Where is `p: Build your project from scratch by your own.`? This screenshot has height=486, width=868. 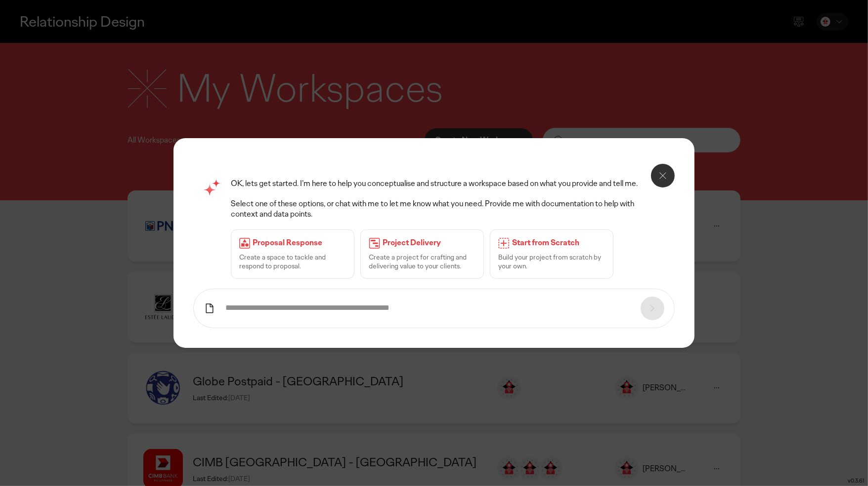 p: Build your project from scratch by your own. is located at coordinates (551, 262).